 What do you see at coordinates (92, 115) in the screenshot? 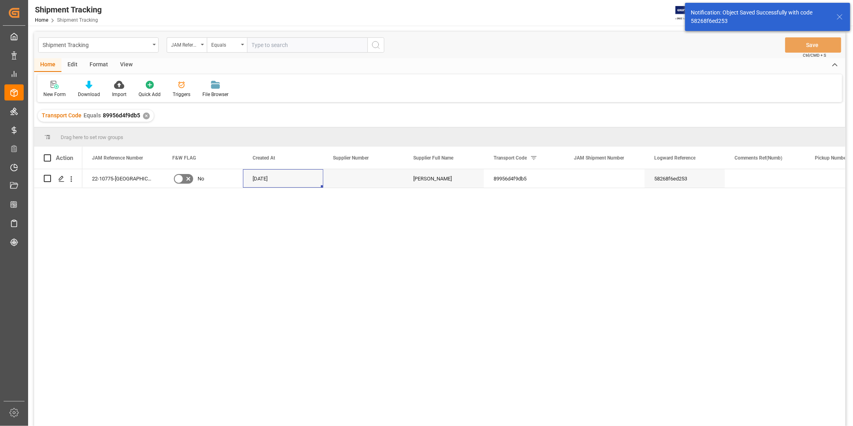
I see `span: Equals` at bounding box center [92, 115].